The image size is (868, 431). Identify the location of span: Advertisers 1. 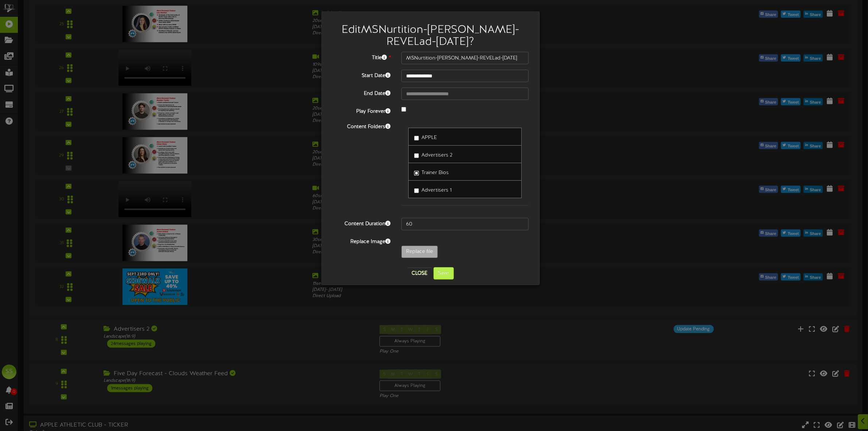
(436, 190).